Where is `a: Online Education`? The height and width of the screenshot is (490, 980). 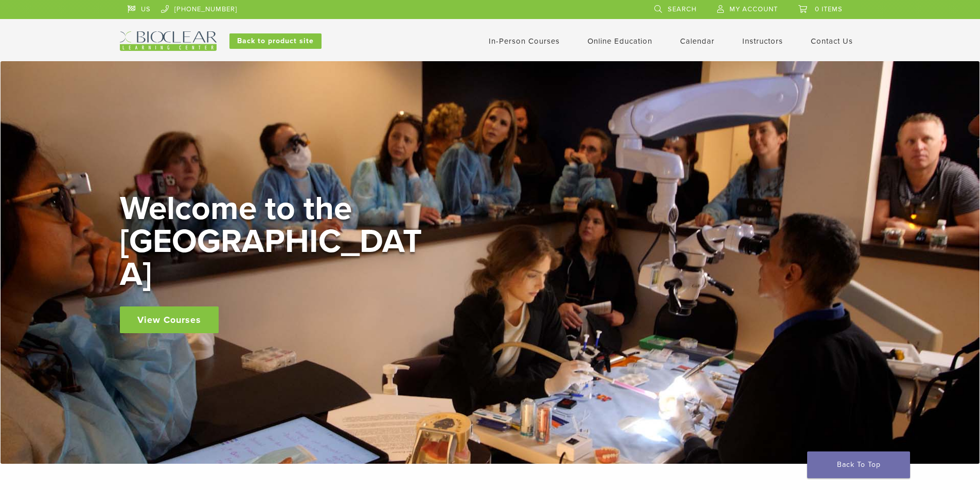
a: Online Education is located at coordinates (620, 41).